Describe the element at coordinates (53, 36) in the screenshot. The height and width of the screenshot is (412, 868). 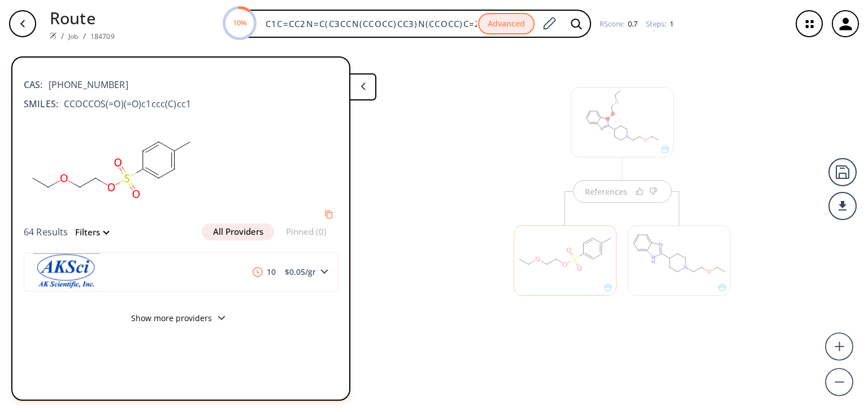
I see `img: Spaya logo` at that location.